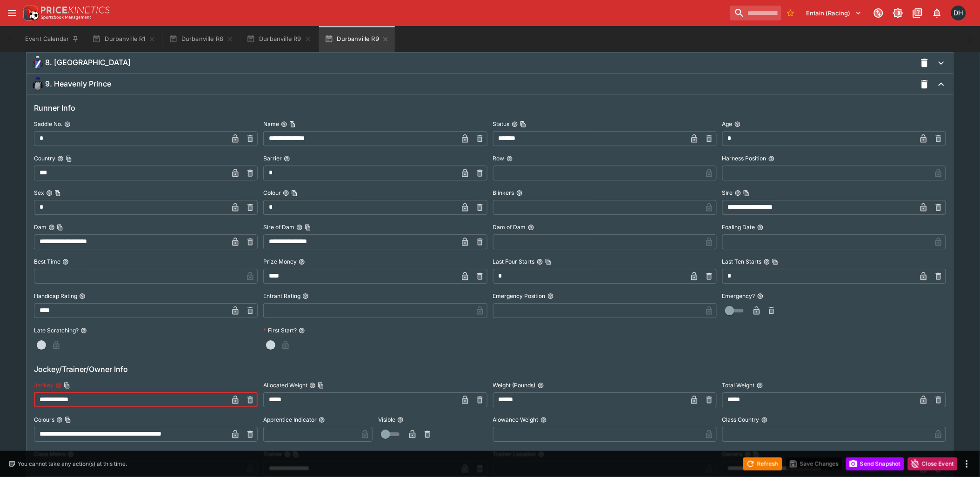  What do you see at coordinates (60, 158) in the screenshot?
I see `button: CountryCopy To Clipboard` at bounding box center [60, 158].